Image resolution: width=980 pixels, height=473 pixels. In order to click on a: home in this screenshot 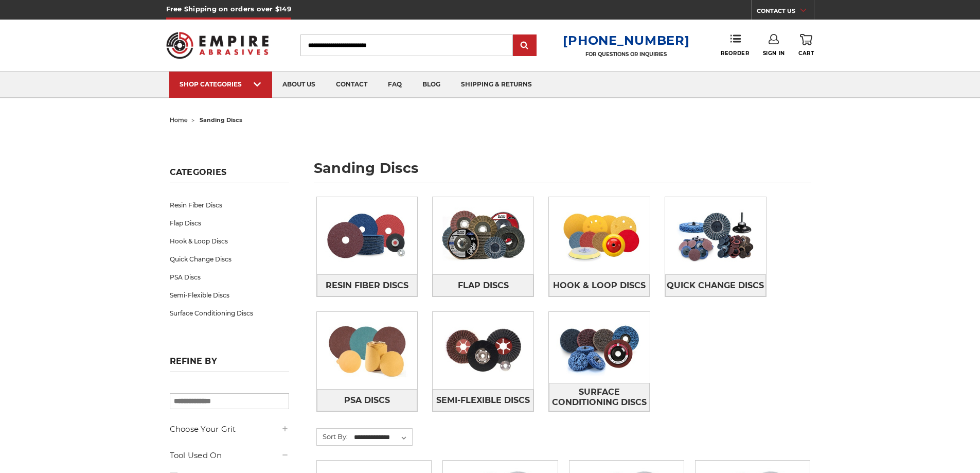, I will do `click(179, 120)`.